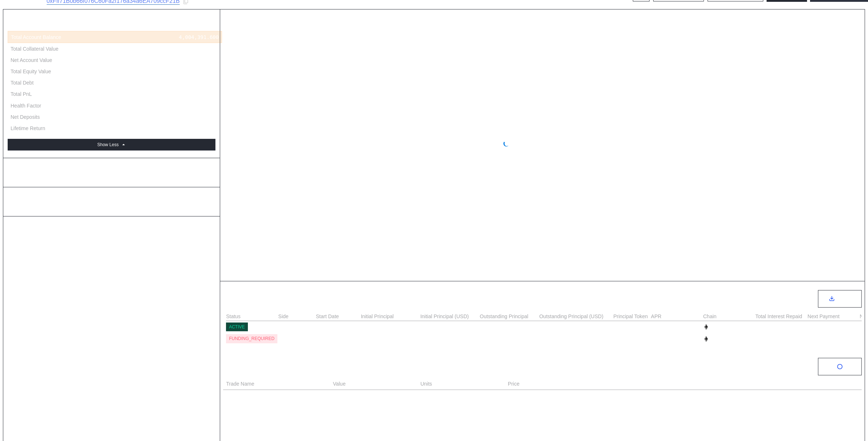  Describe the element at coordinates (237, 327) in the screenshot. I see `div: ACTIVE` at that location.